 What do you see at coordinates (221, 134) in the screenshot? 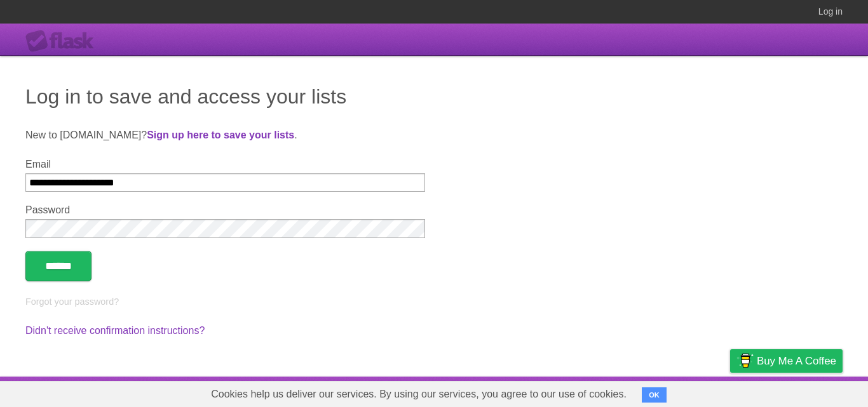
I see `strong: Sign up here to save your lists` at bounding box center [221, 134].